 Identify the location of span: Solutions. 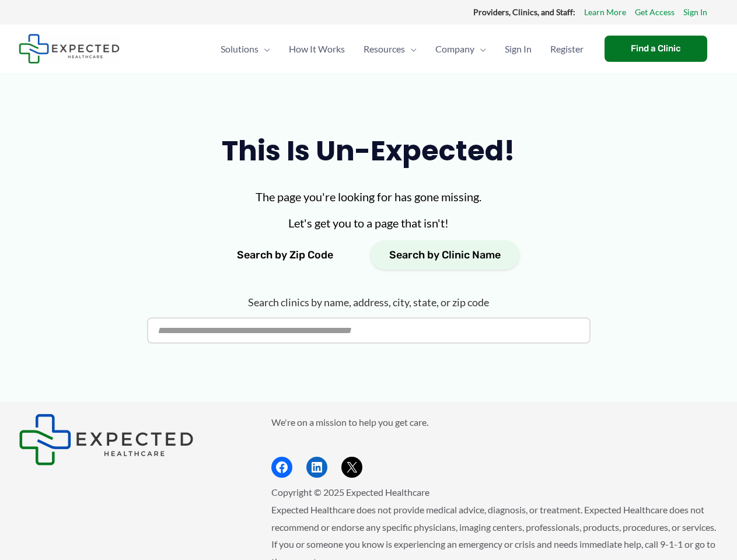
(239, 49).